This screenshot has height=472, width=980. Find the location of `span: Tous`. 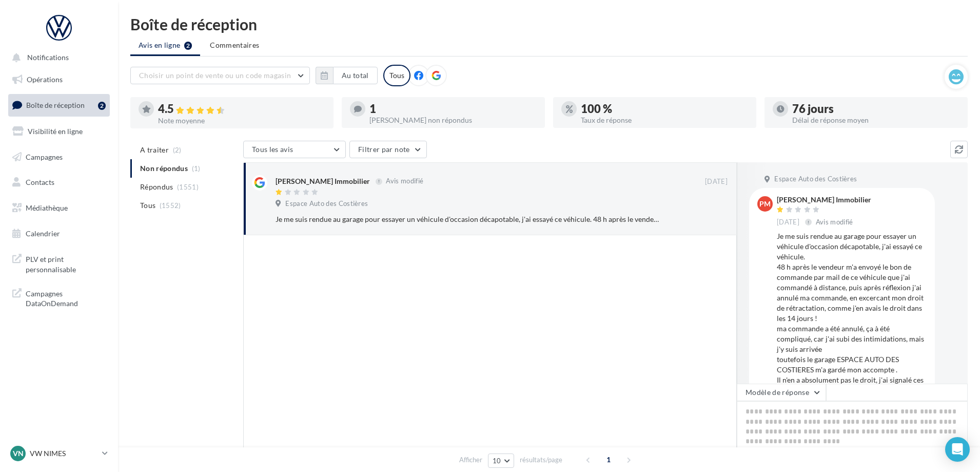

span: Tous is located at coordinates (148, 206).